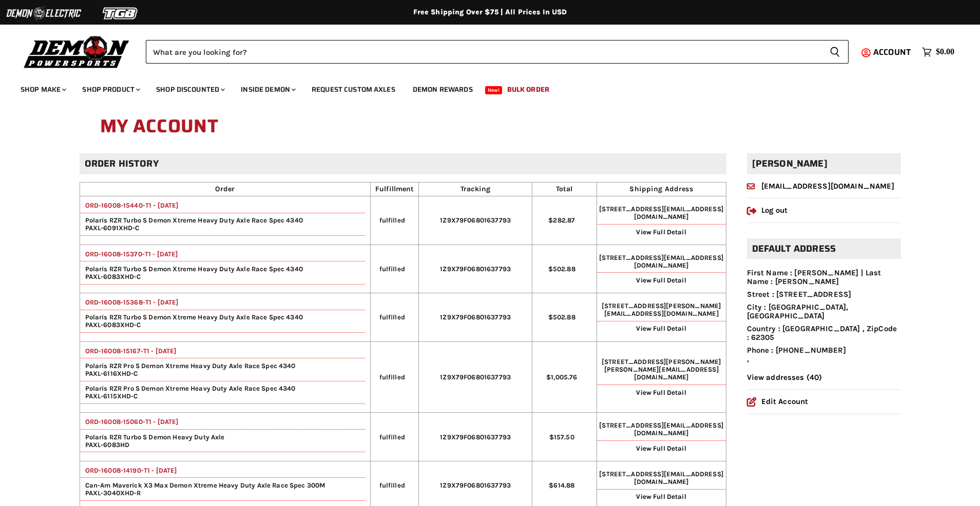 The height and width of the screenshot is (506, 980). What do you see at coordinates (824, 248) in the screenshot?
I see `h2: Default address` at bounding box center [824, 248].